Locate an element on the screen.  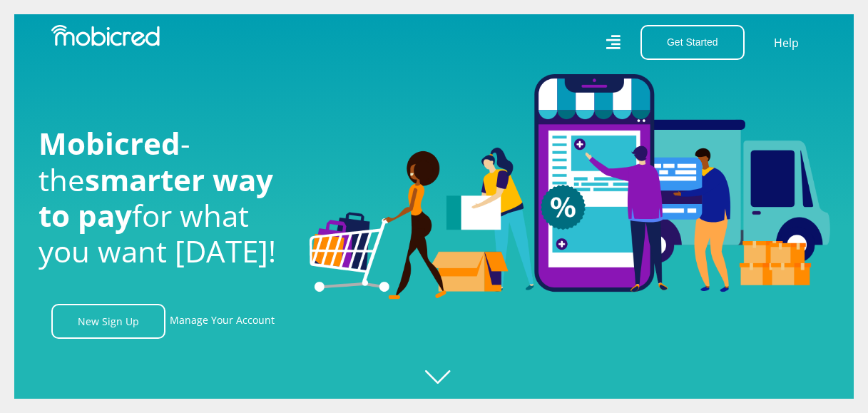
a: Manage Your Account is located at coordinates (222, 321).